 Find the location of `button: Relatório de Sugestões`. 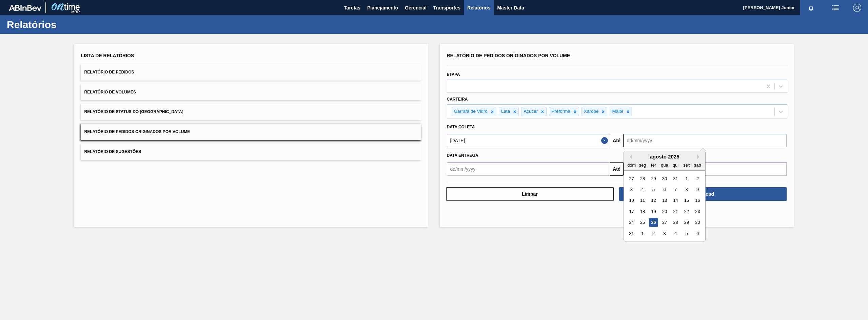

button: Relatório de Sugestões is located at coordinates (251, 152).